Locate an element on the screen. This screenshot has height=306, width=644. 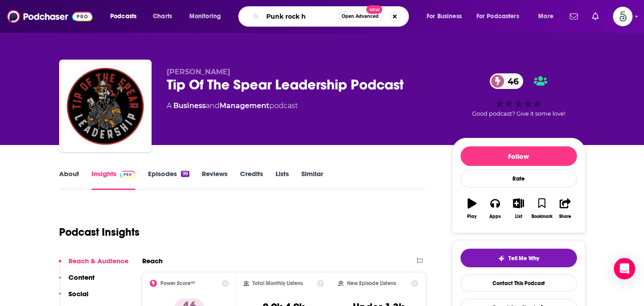
h2: Total Monthly Listens is located at coordinates (278, 284).